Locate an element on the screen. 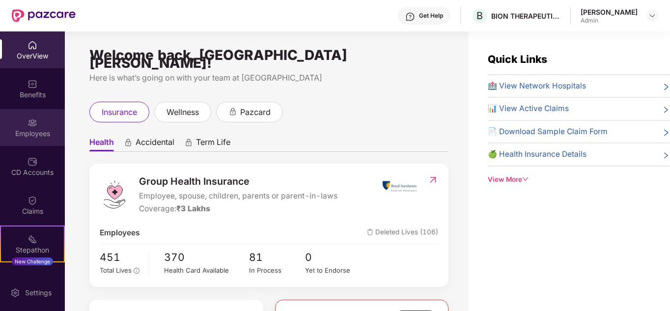 This screenshot has height=311, width=670. div: Coverage: is located at coordinates (238, 209).